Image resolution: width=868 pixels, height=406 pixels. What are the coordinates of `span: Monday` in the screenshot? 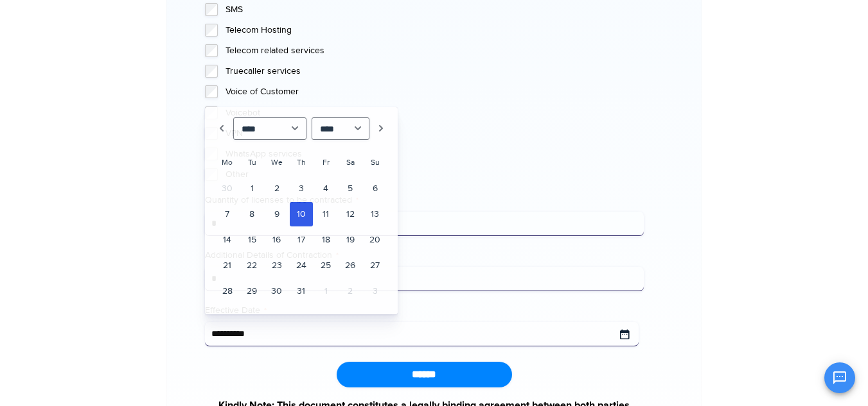 It's located at (227, 162).